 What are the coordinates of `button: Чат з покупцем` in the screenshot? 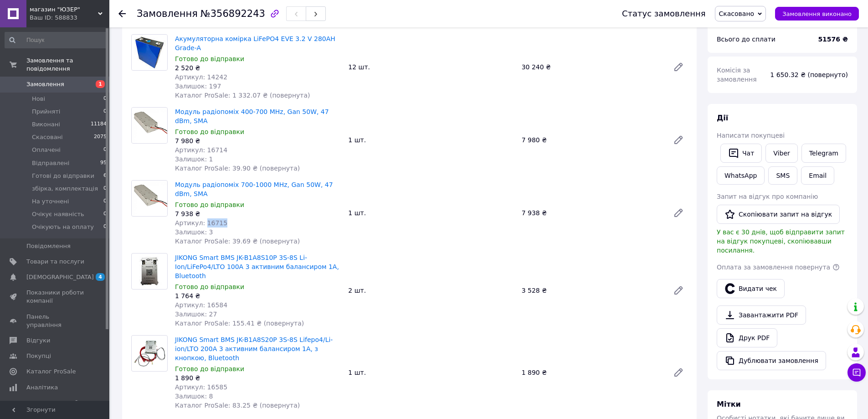 It's located at (857, 372).